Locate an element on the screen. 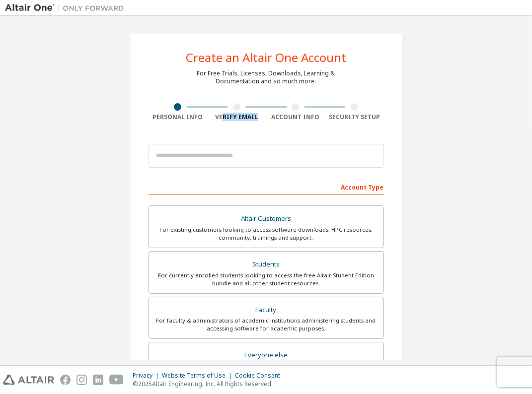 Image resolution: width=532 pixels, height=394 pixels. div: Account Info is located at coordinates (296, 117).